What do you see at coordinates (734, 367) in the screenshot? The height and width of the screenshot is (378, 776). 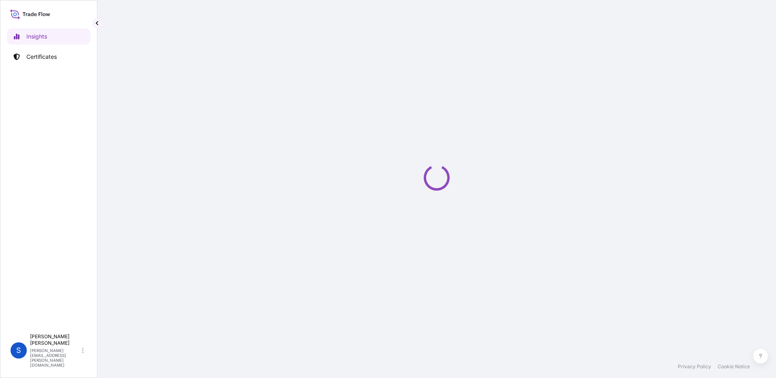 I see `a: Cookie Notice` at bounding box center [734, 367].